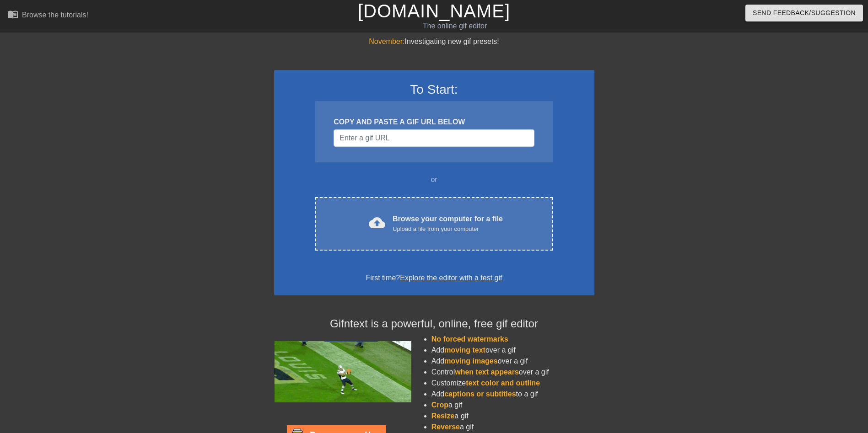  What do you see at coordinates (434, 122) in the screenshot?
I see `div: COPY AND PASTE A GIF URL BELOW` at bounding box center [434, 122].